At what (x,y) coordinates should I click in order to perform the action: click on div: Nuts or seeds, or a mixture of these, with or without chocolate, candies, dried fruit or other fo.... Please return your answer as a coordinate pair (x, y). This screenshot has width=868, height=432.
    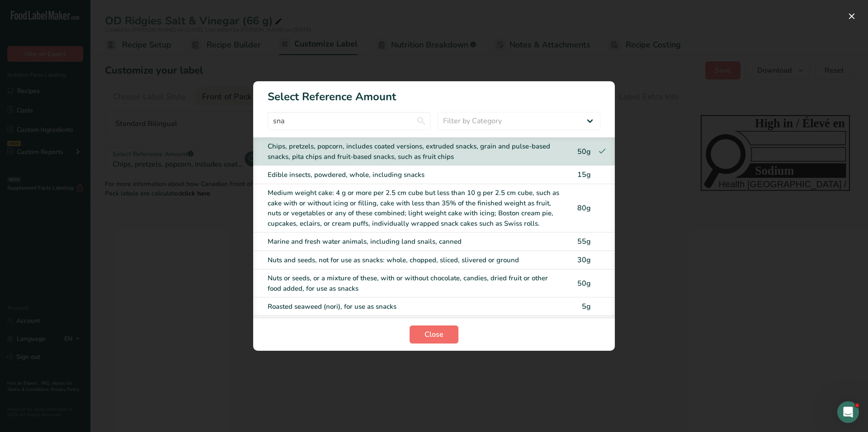
    Looking at the image, I should click on (415, 283).